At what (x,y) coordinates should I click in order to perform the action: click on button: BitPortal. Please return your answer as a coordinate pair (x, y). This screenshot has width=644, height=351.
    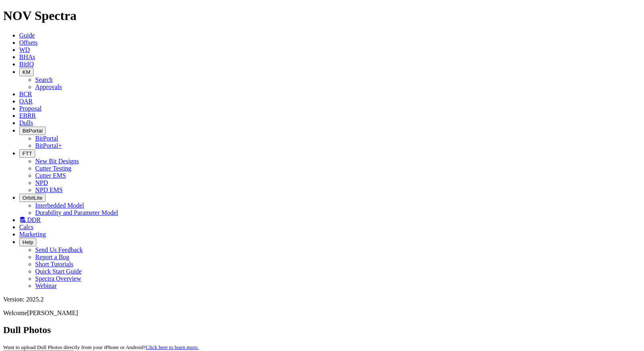
    Looking at the image, I should click on (33, 130).